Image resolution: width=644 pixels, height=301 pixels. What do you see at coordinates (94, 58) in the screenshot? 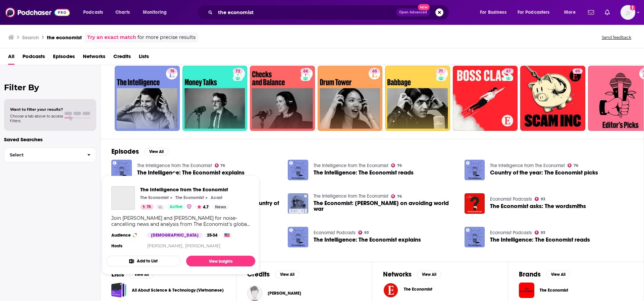
I see `a: Networks` at bounding box center [94, 58].